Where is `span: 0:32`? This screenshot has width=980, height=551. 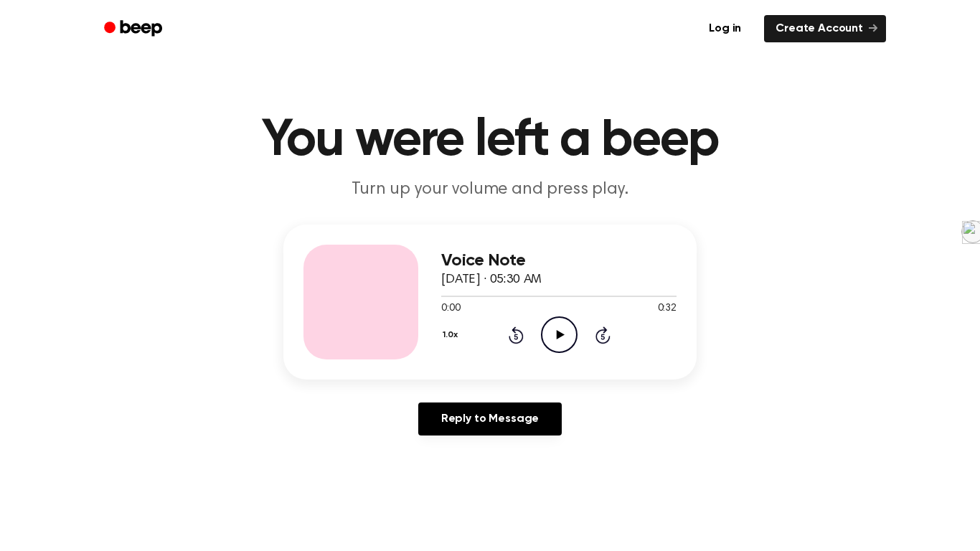
span: 0:32 is located at coordinates (668, 309).